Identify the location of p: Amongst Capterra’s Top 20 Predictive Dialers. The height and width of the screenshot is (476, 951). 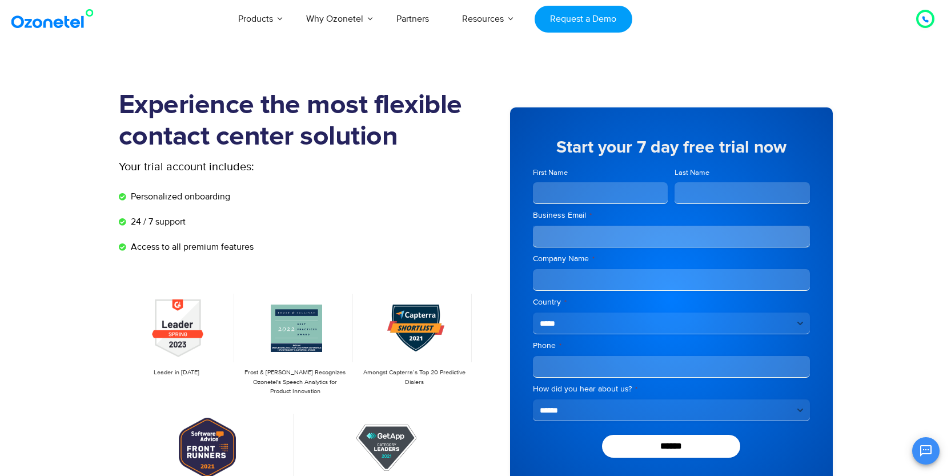
(414, 377).